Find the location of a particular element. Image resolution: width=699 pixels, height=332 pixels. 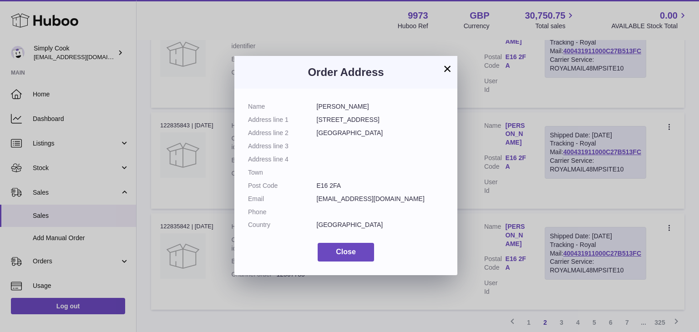

dt: Address line 2 is located at coordinates (282, 133).